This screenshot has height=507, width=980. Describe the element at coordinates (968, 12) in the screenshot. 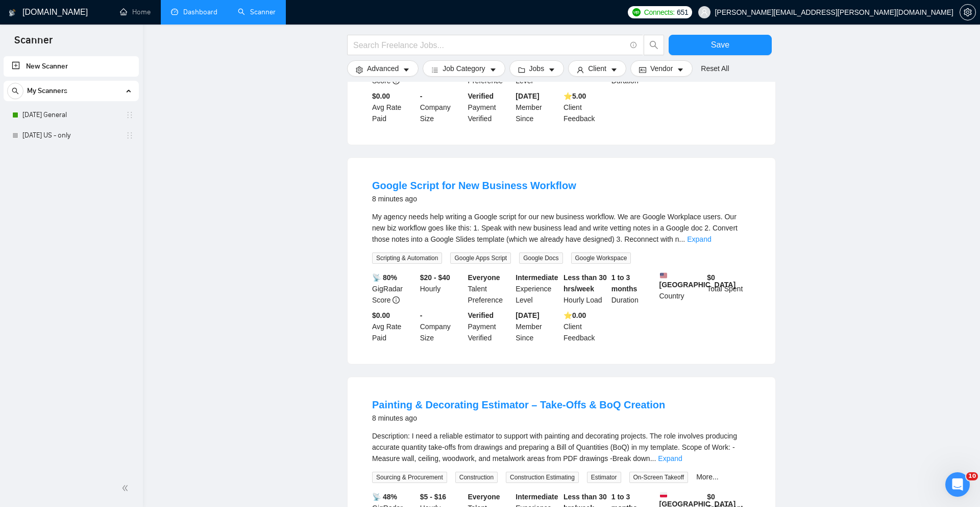

I see `span: setting` at that location.